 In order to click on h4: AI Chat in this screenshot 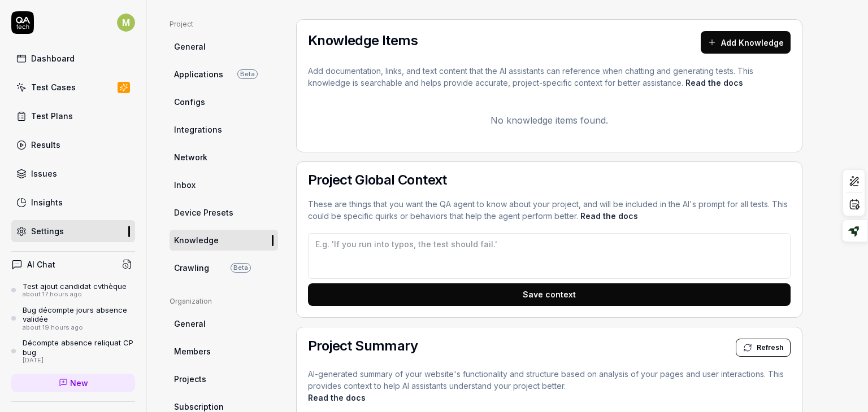, I will do `click(42, 264)`.